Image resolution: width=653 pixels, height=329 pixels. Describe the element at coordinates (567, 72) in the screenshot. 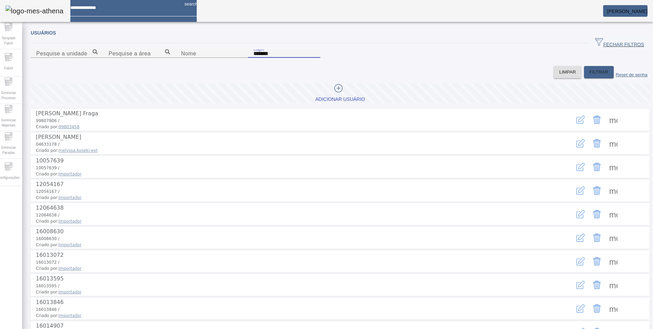

I see `span: LIMPAR` at that location.